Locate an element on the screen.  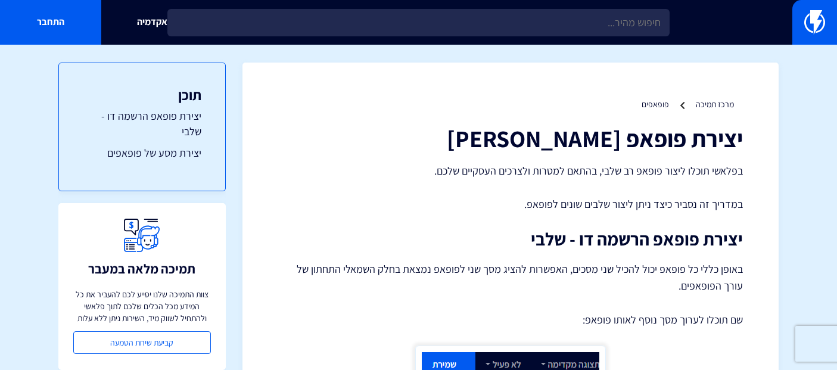
a: יצירת מסע של פופאפים is located at coordinates (142, 153).